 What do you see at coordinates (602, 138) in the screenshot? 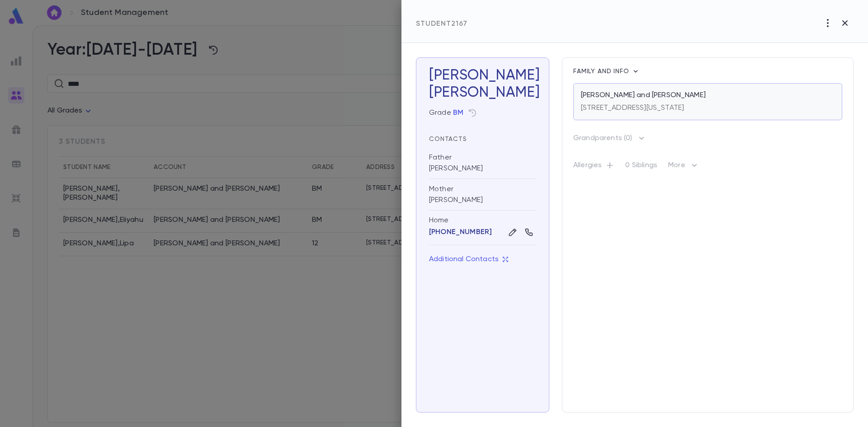
I see `p: Grandparents ( 0 )` at bounding box center [602, 138].